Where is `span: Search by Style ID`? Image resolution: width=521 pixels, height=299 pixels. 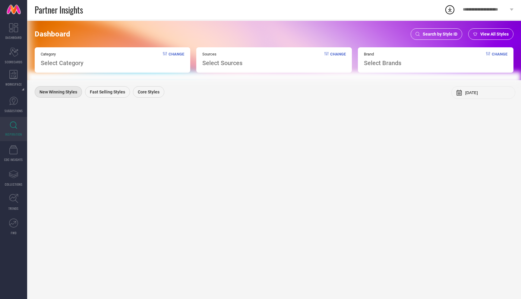 span: Search by Style ID is located at coordinates (440, 34).